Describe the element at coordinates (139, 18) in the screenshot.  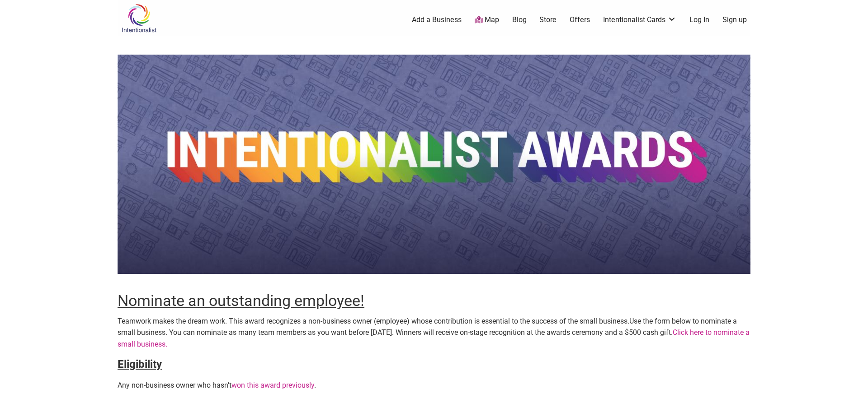
I see `img: Intentionalist` at that location.